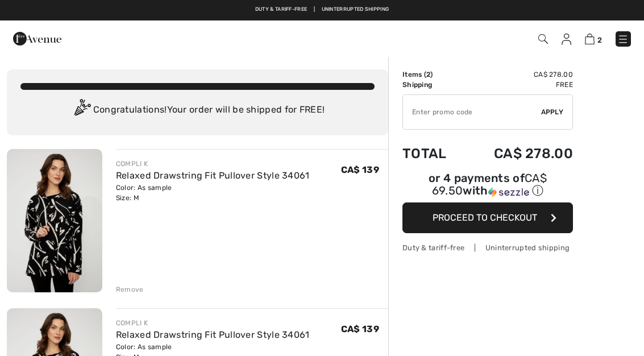 The height and width of the screenshot is (356, 644). I want to click on div: or 4 payments ofCA$ 69.50withSezzle Click to learn more about Sezzle, so click(488, 187).